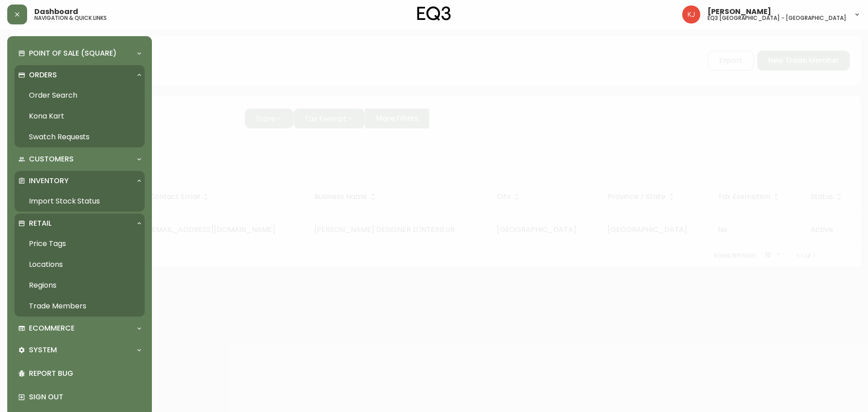  Describe the element at coordinates (43, 350) in the screenshot. I see `p: System` at that location.